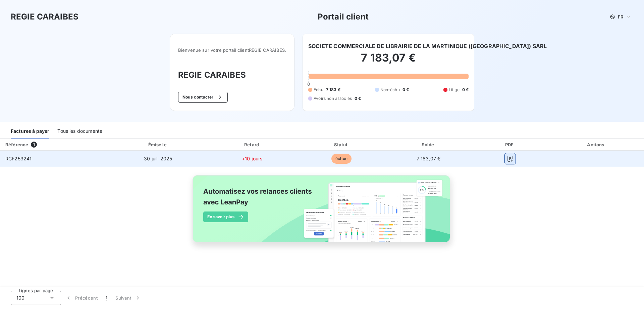 The image size is (644, 309). What do you see at coordinates (343, 17) in the screenshot?
I see `h3: Portail client` at bounding box center [343, 17].